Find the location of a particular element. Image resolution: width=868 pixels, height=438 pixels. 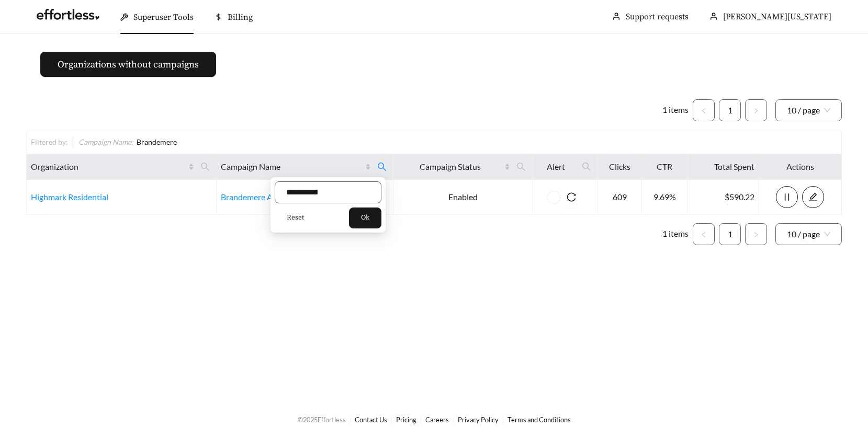

th: Total Spent is located at coordinates (723, 167).